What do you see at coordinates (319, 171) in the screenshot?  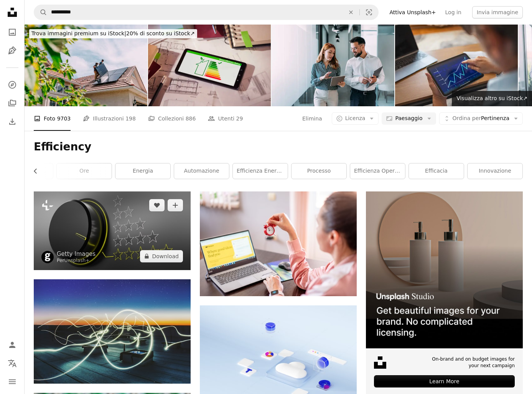 I see `a: processo` at bounding box center [319, 171].